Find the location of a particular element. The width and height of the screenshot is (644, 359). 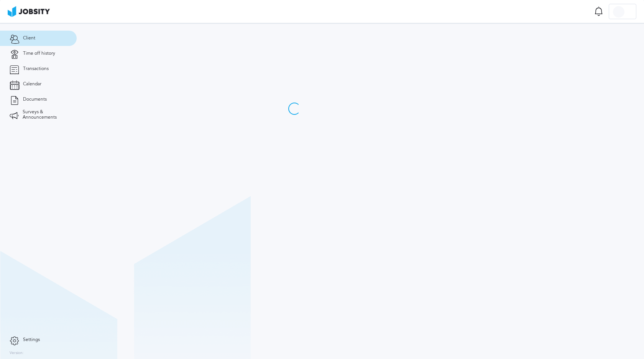

label: Version: is located at coordinates (16, 353).